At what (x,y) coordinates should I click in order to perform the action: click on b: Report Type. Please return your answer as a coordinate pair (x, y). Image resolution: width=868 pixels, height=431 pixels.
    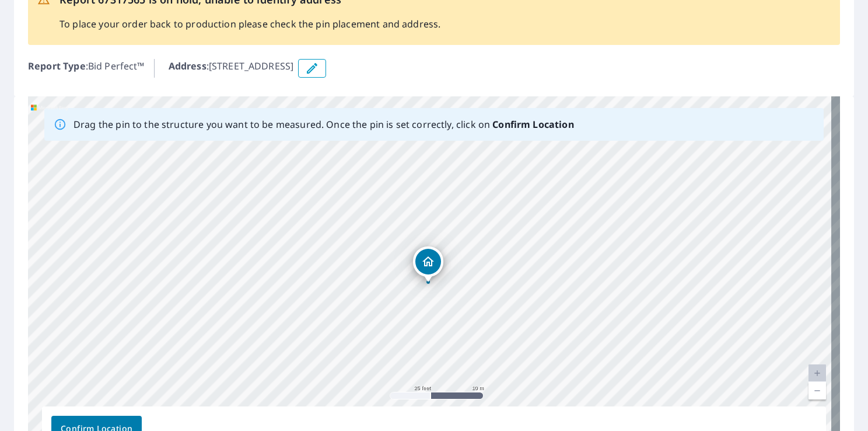
    Looking at the image, I should click on (57, 66).